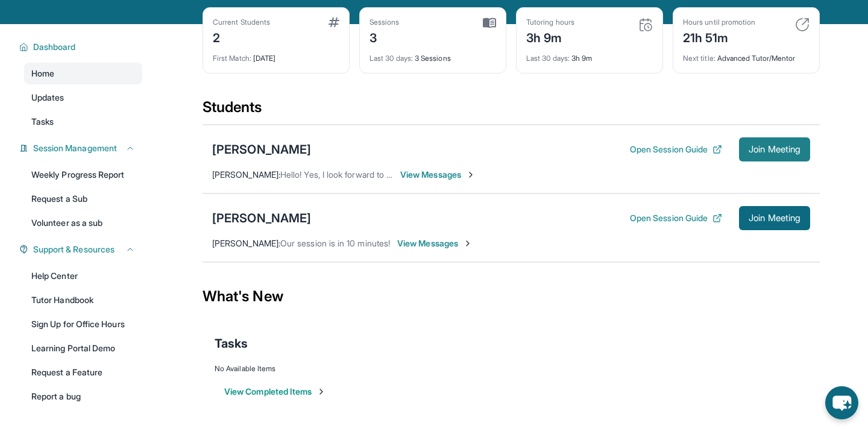 The height and width of the screenshot is (429, 868). Describe the element at coordinates (83, 97) in the screenshot. I see `a: Updates` at that location.